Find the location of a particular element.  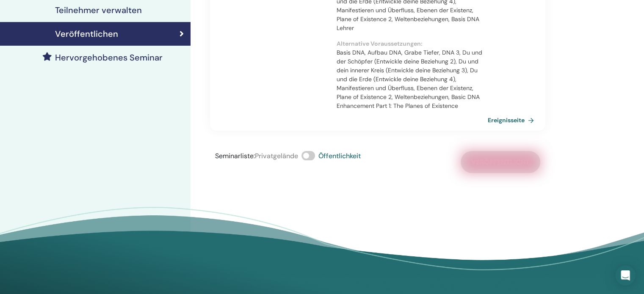

span: Seminarliste : is located at coordinates (235, 156).